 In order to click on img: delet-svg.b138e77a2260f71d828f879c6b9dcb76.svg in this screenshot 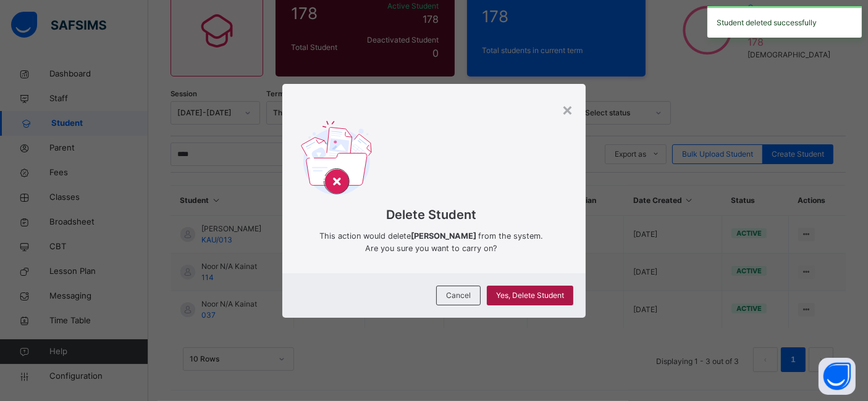, I will do `click(336, 160)`.